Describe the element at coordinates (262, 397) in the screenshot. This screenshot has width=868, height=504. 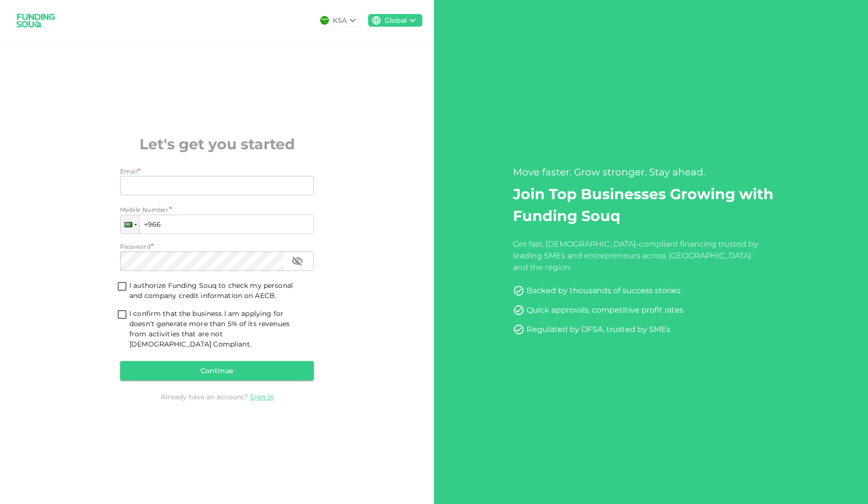
I see `a: Sign in` at that location.